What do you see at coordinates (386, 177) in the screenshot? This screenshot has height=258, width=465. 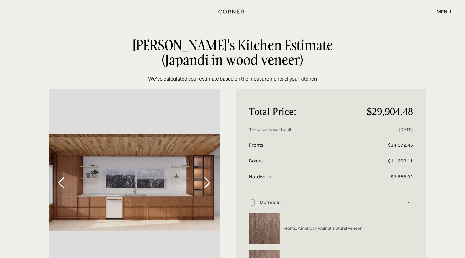 I see `p: $3,668.92` at bounding box center [386, 177].